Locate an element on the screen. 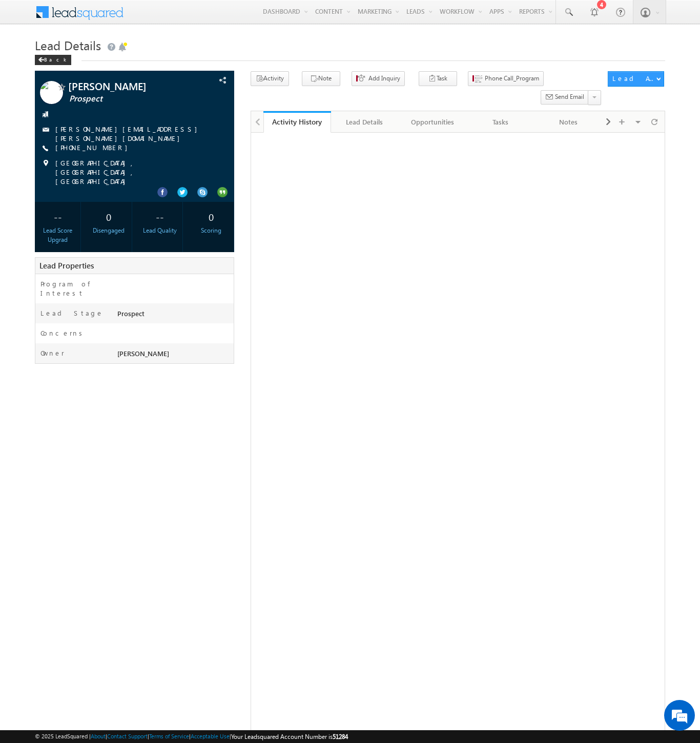  div: Disengaged is located at coordinates (109, 230).